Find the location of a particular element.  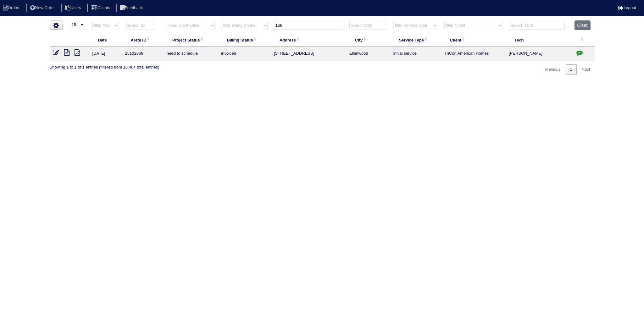

a: Logout is located at coordinates (627, 7).